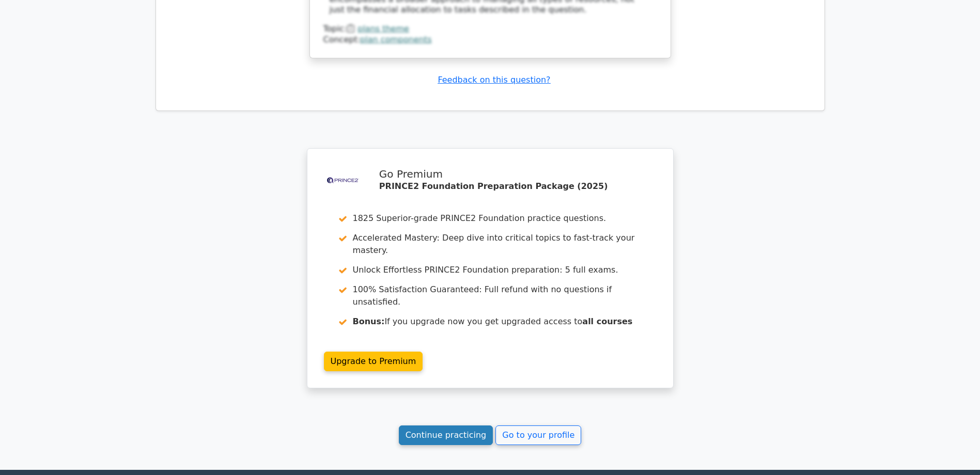 This screenshot has height=475, width=980. I want to click on a: plans theme, so click(384, 28).